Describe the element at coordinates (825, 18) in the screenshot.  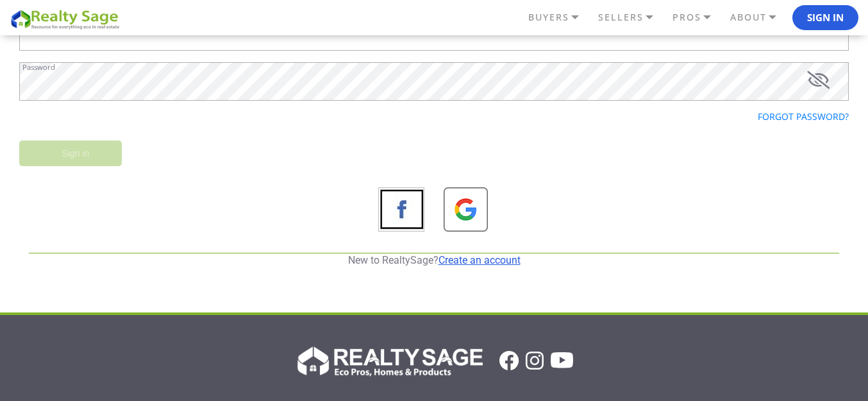
I see `button: Sign In` at that location.